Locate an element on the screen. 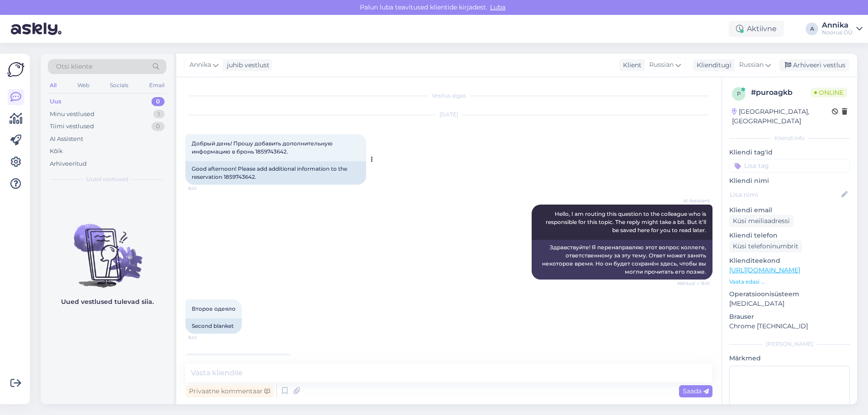 The height and width of the screenshot is (415, 868). div: Arhiveeri vestlus is located at coordinates (815, 65).